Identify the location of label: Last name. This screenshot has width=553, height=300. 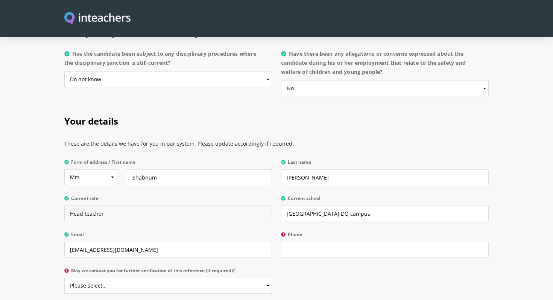
(385, 164).